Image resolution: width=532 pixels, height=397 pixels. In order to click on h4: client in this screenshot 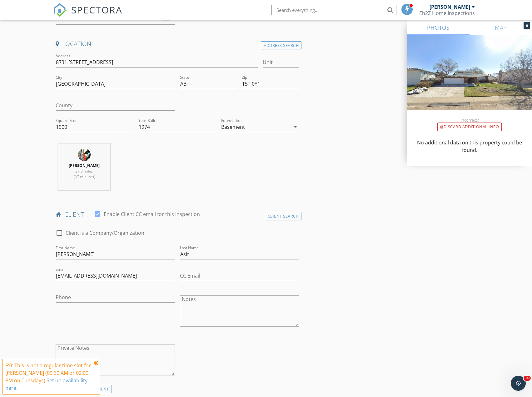, I will do `click(178, 215)`.